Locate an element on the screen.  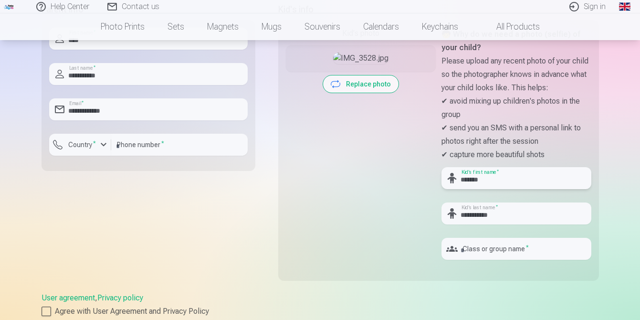
p: Please upload any recent photo of your child so the photographer knows in advance what your child... is located at coordinates (517, 74).